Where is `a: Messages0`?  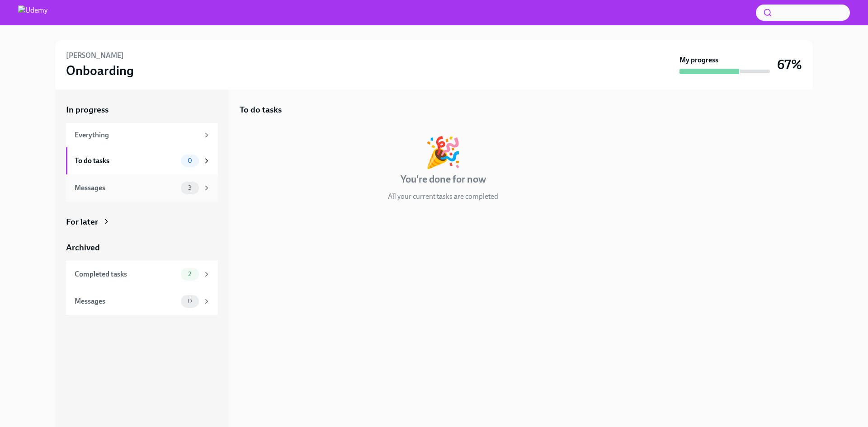 a: Messages0 is located at coordinates (142, 301).